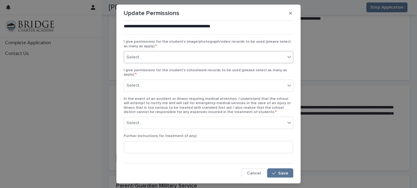 This screenshot has height=188, width=417. What do you see at coordinates (253, 173) in the screenshot?
I see `span: Cancel` at bounding box center [253, 173].